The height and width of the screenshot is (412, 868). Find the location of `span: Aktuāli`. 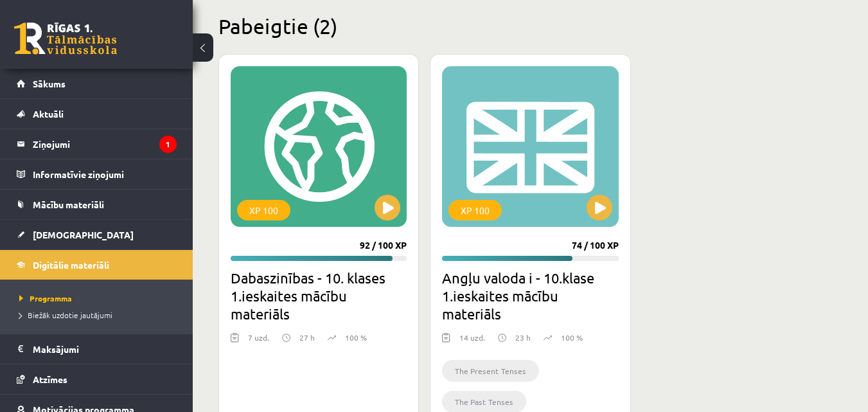

span: Aktuāli is located at coordinates (48, 114).